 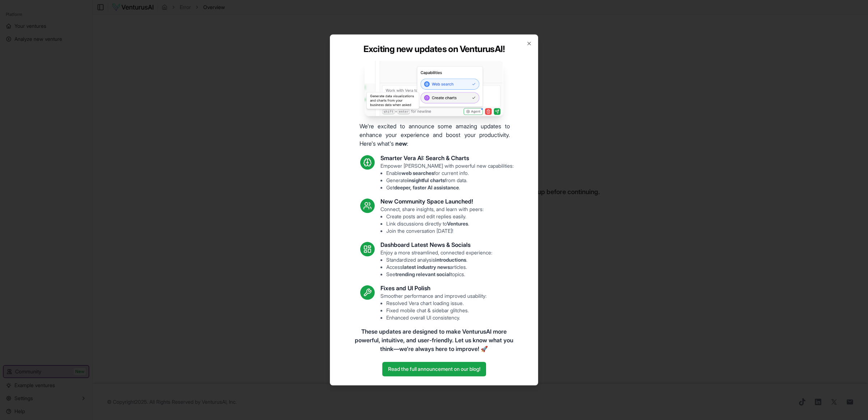 What do you see at coordinates (423, 274) in the screenshot?
I see `strong: trending relevant social` at bounding box center [423, 274].